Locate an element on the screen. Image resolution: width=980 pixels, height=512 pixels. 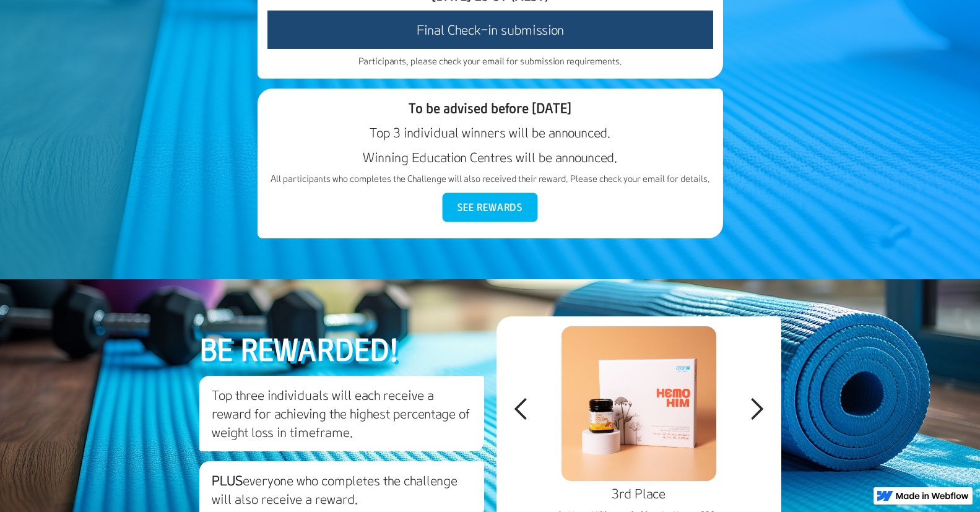
a: See Rewards is located at coordinates (490, 207).